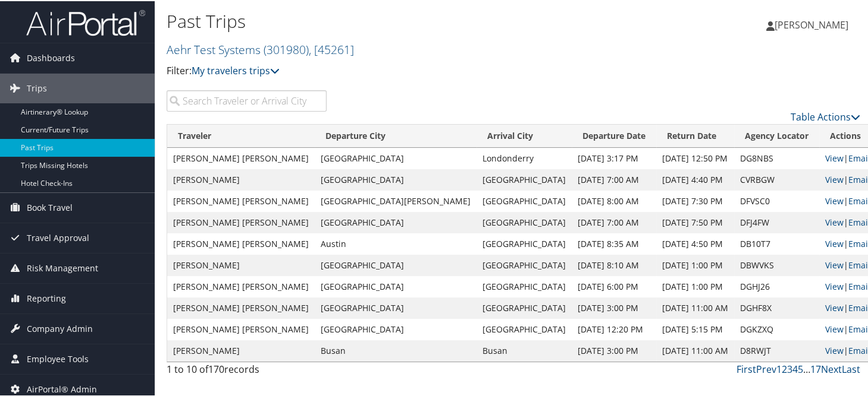  I want to click on span: Reporting, so click(47, 297).